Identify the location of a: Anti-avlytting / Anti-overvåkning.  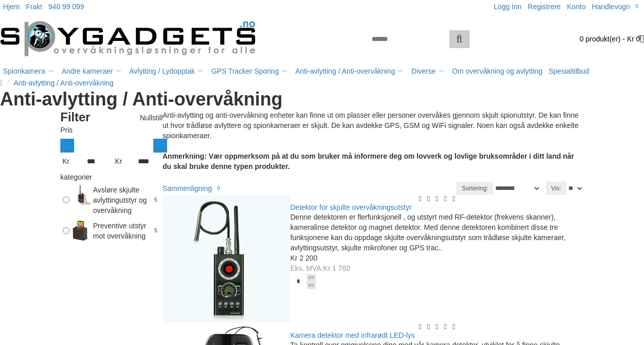
(350, 71).